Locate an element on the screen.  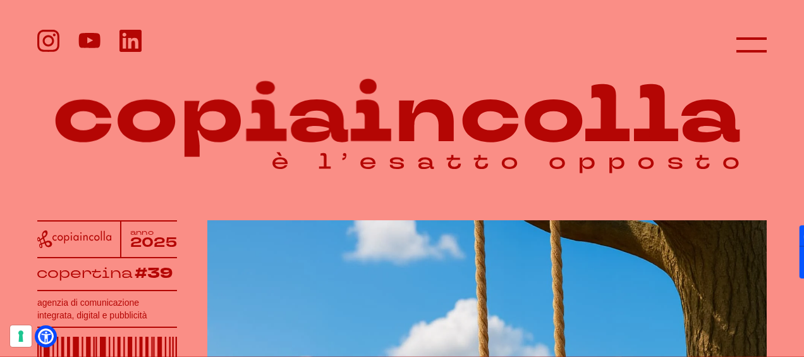
h1: agenzia di comunicazione integrata, digital e pubblicità is located at coordinates (107, 308).